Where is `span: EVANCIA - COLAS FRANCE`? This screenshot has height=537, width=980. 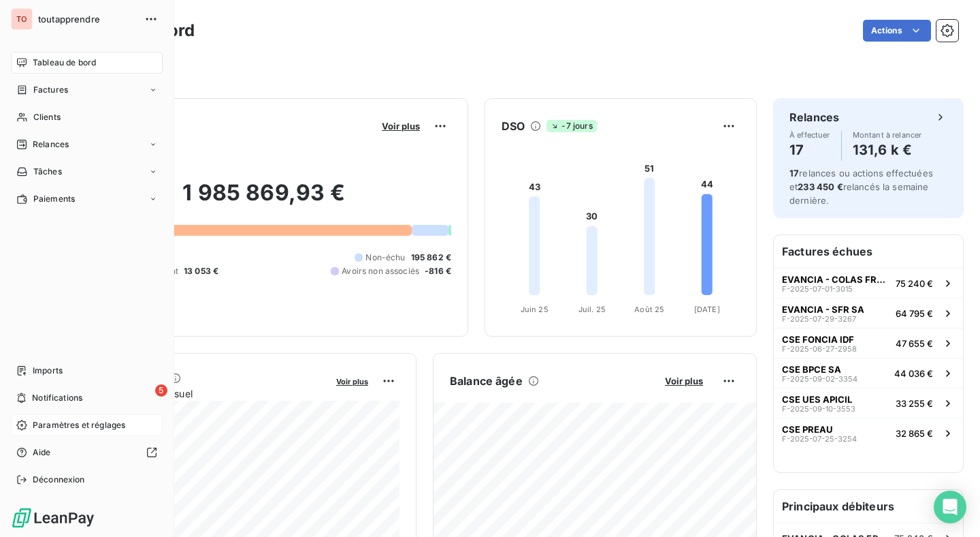 span: EVANCIA - COLAS FRANCE is located at coordinates (836, 279).